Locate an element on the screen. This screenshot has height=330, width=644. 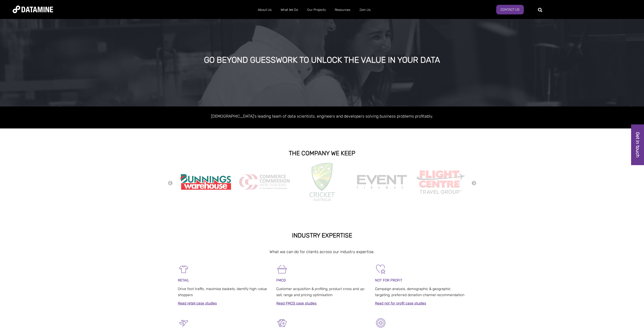
strong: INDUSTRY EXPERTISE is located at coordinates (322, 235).